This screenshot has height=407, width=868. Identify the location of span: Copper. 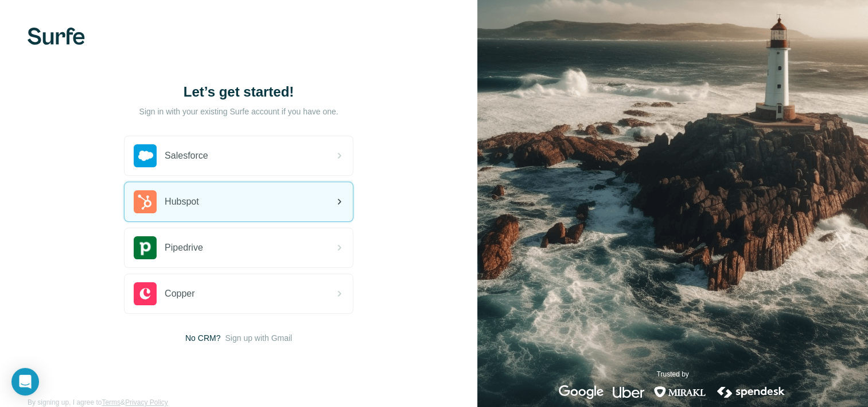
(179, 293).